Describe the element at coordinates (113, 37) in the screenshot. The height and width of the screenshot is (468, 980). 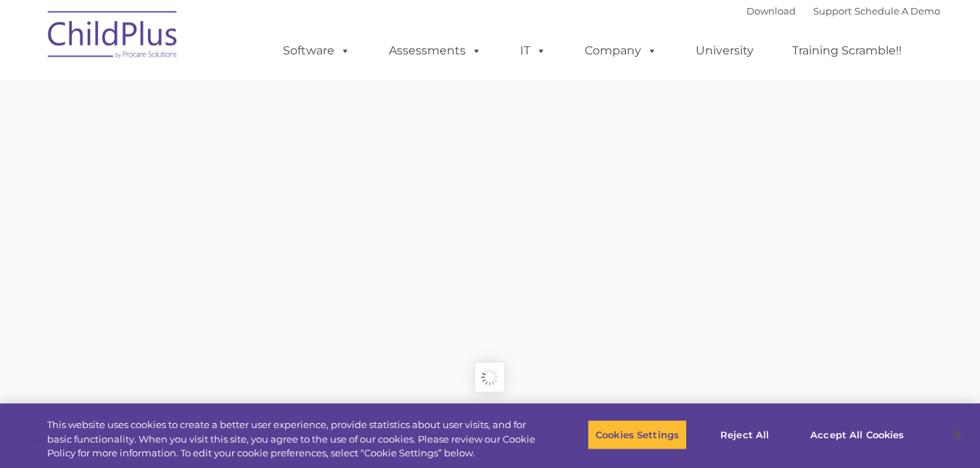
I see `img: ChildPlus by Procare Solutions` at that location.